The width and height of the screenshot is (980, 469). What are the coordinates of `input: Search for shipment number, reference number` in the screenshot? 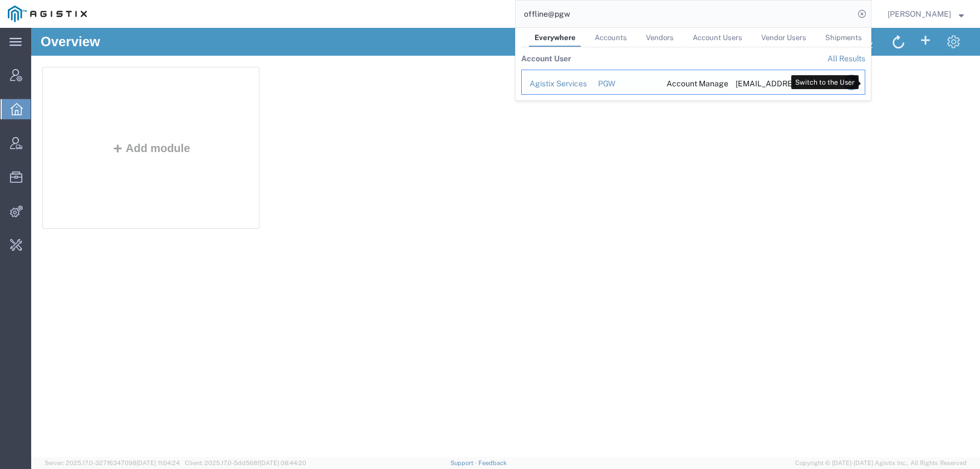 It's located at (685, 14).